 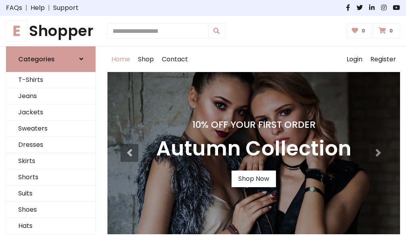 What do you see at coordinates (14, 8) in the screenshot?
I see `a: FAQs` at bounding box center [14, 8].